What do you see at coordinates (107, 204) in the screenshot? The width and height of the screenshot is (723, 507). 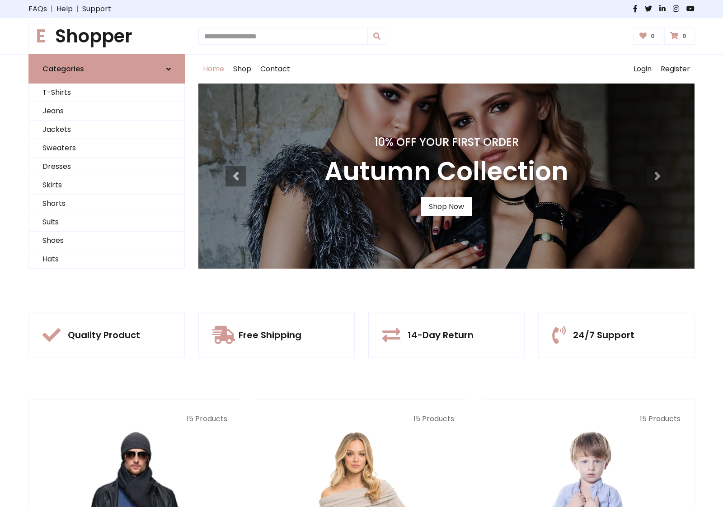 I see `a: Shorts` at bounding box center [107, 204].